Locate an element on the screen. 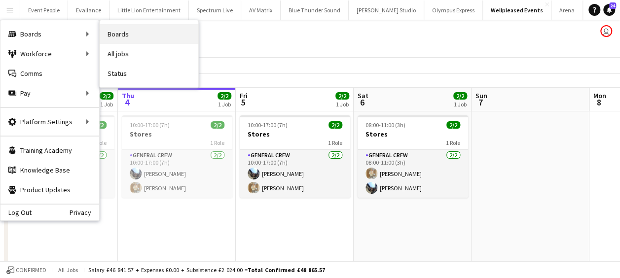  span: Confirmed is located at coordinates (31, 270).